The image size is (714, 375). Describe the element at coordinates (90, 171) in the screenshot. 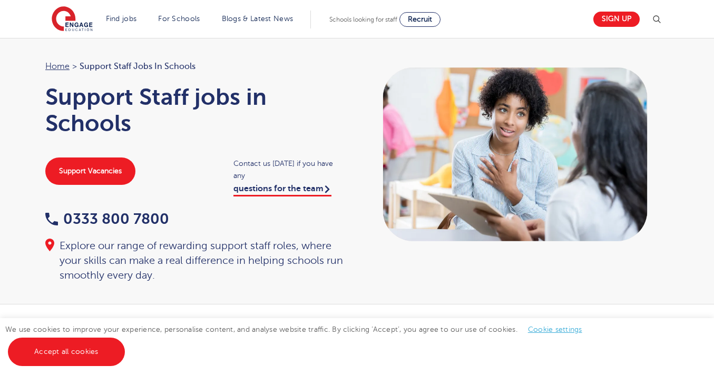

I see `a: Support Vacancies` at that location.